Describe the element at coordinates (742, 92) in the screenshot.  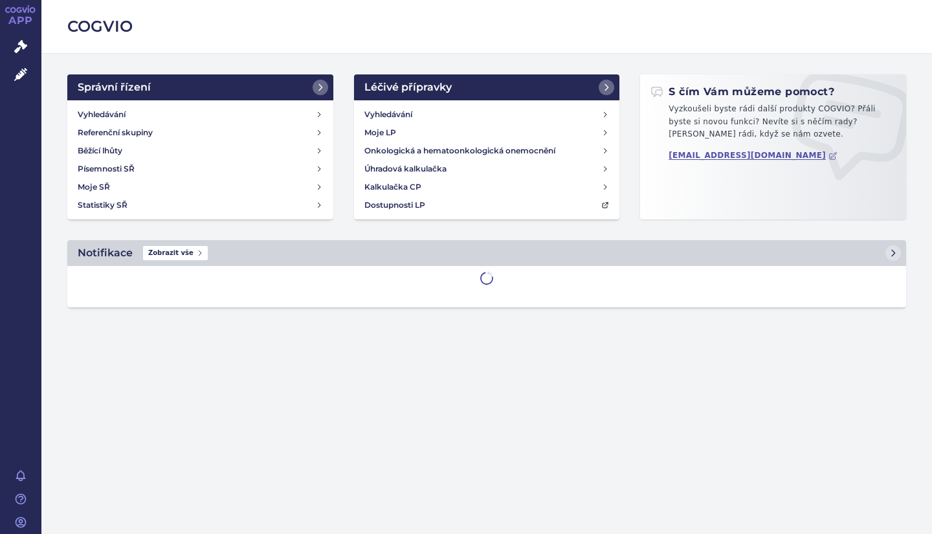
I see `h2: S čím Vám můžeme pomoct?` at that location.